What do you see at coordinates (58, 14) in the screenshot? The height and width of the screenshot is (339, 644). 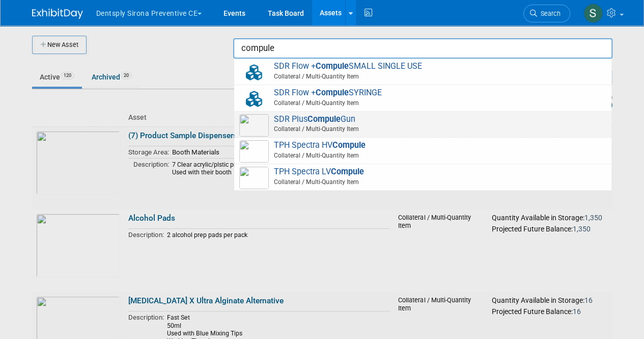 I see `img: ExhibitDay` at bounding box center [58, 14].